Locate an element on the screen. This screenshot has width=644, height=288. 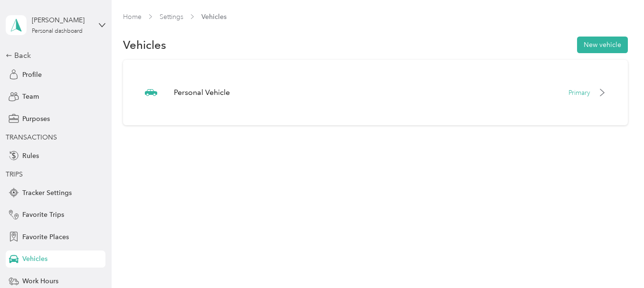
span: Favorite Trips is located at coordinates (43, 214).